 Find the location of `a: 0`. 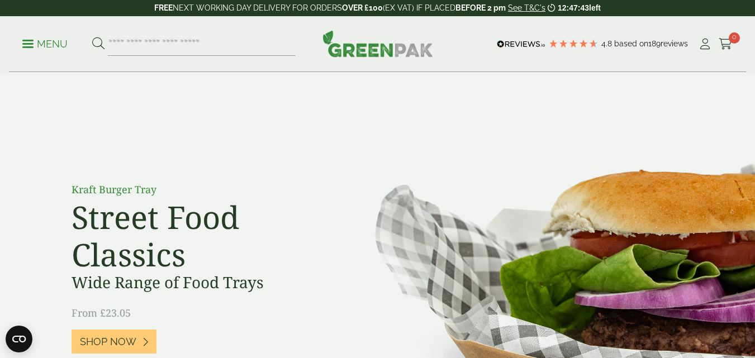

a: 0 is located at coordinates (725, 44).